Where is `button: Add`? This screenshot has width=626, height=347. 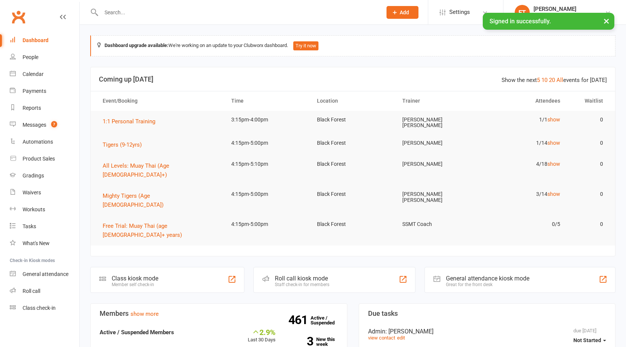 button: Add is located at coordinates (403, 12).